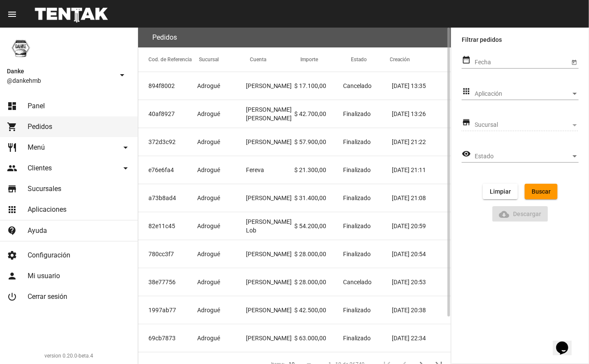 This screenshot has height=364, width=589. I want to click on mat-cell: 1997ab77, so click(168, 310).